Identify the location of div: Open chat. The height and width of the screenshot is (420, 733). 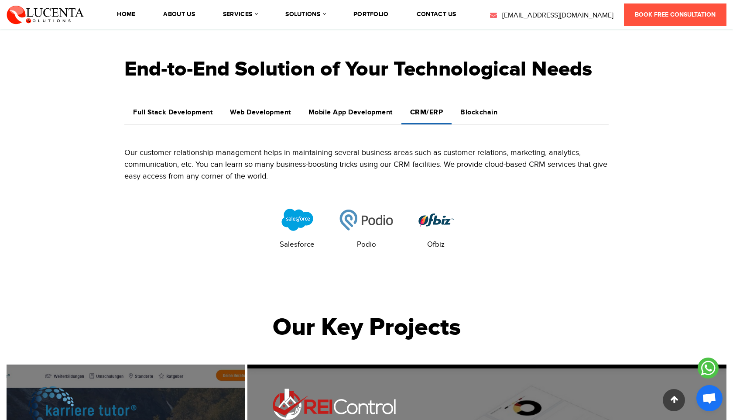
(710, 398).